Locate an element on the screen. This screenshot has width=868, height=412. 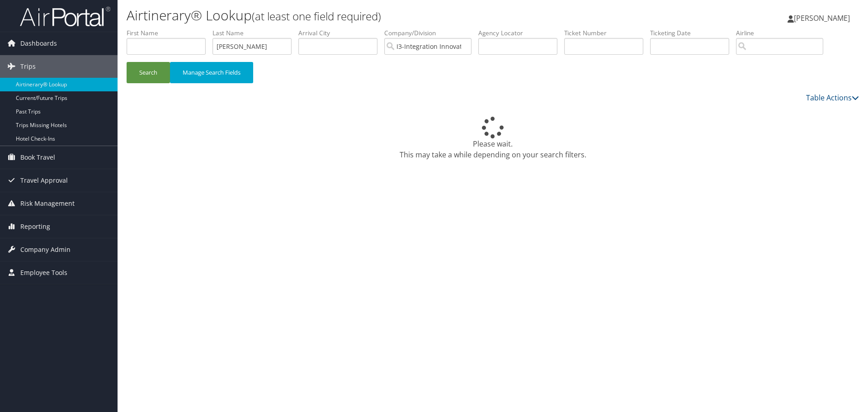
span: Book Travel is located at coordinates (37, 157).